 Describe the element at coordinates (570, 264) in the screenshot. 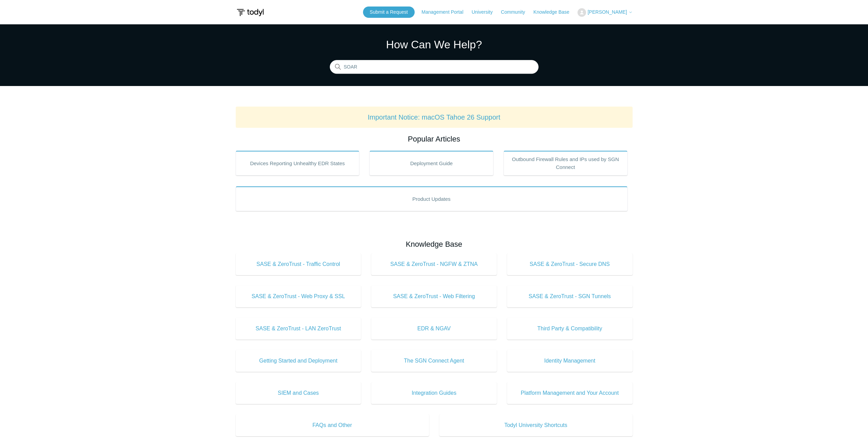

I see `a: SASE & ZeroTrust - Secure DNS` at that location.